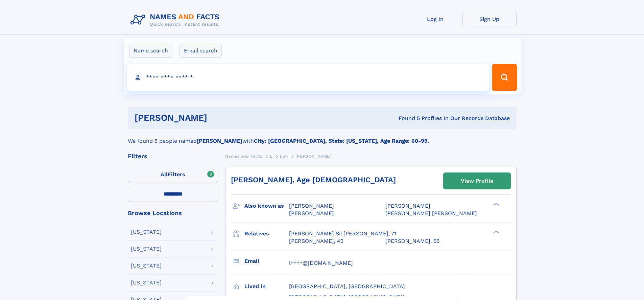 This screenshot has height=300, width=644. I want to click on div: Filters, so click(173, 156).